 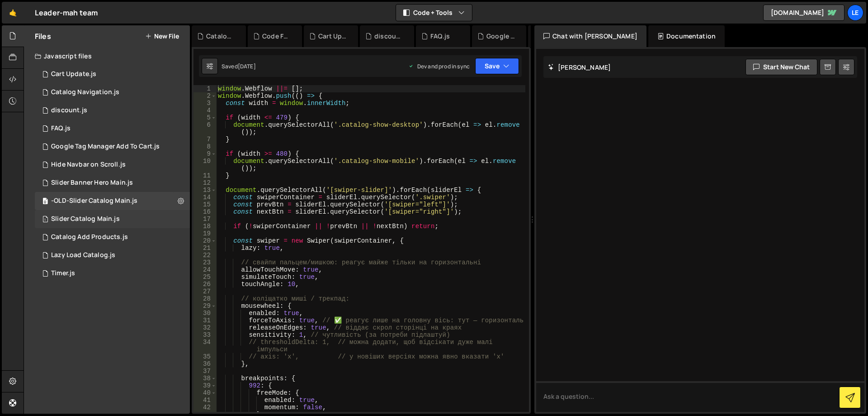 What do you see at coordinates (45, 202) in the screenshot?
I see `span: 0` at bounding box center [45, 202].